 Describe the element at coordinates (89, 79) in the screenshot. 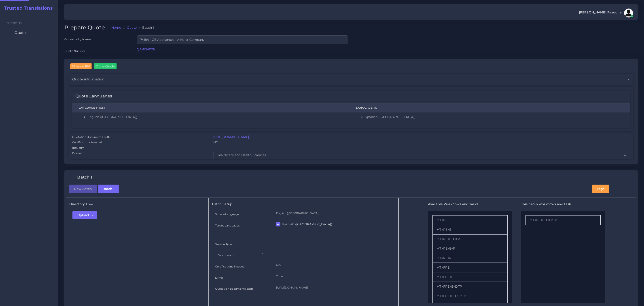

I see `span: Quote information` at that location.